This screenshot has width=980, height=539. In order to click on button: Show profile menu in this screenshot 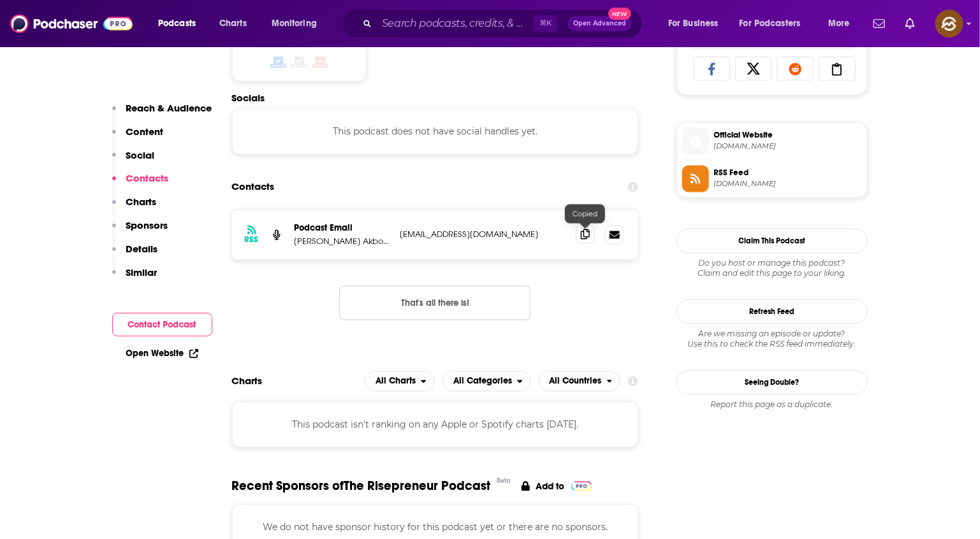, I will do `click(949, 24)`.